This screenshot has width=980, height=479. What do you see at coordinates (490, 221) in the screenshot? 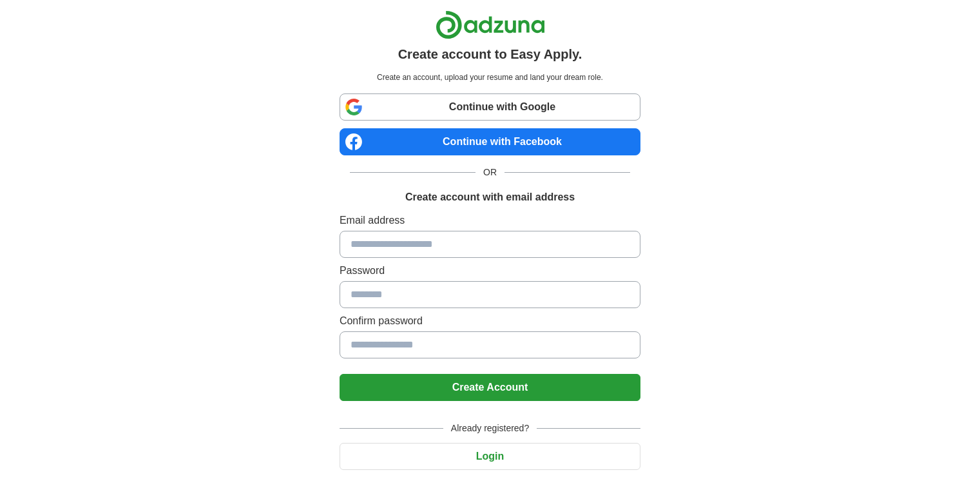
I see `label: Email address` at bounding box center [490, 221].